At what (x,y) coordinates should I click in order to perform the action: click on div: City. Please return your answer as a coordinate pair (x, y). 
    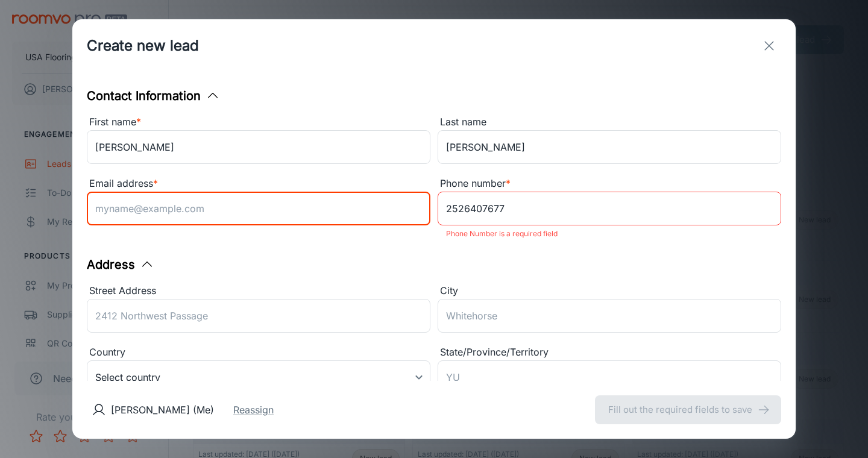
    Looking at the image, I should click on (609, 291).